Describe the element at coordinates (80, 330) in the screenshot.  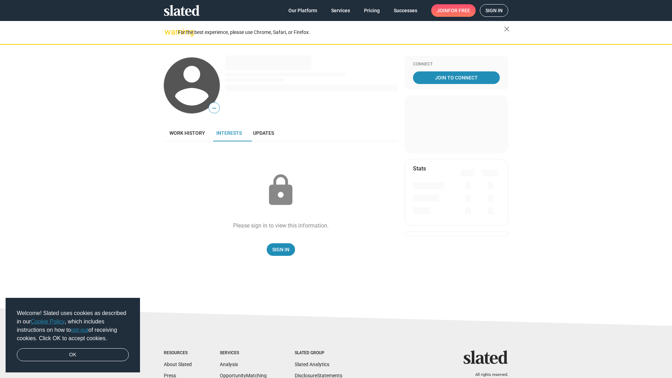
I see `a: opt-out` at that location.